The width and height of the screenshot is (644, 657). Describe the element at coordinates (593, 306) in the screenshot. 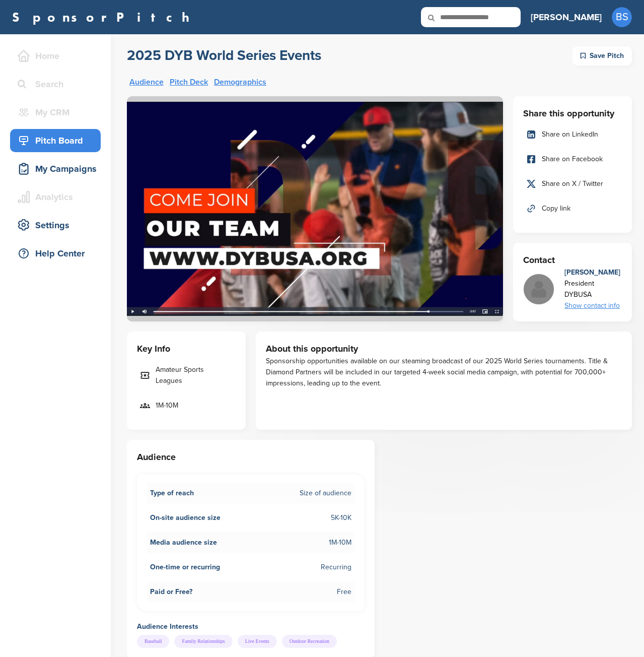

I see `div: Show contact info` at that location.